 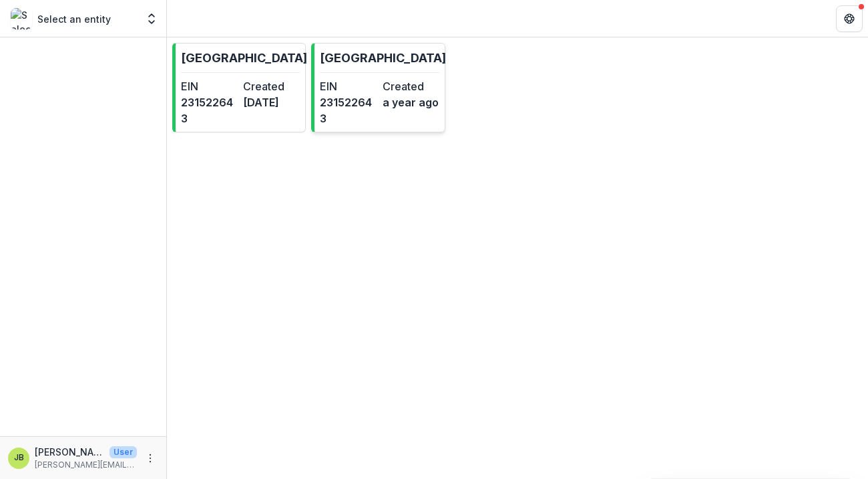 I want to click on div: Julia Becker, so click(x=19, y=457).